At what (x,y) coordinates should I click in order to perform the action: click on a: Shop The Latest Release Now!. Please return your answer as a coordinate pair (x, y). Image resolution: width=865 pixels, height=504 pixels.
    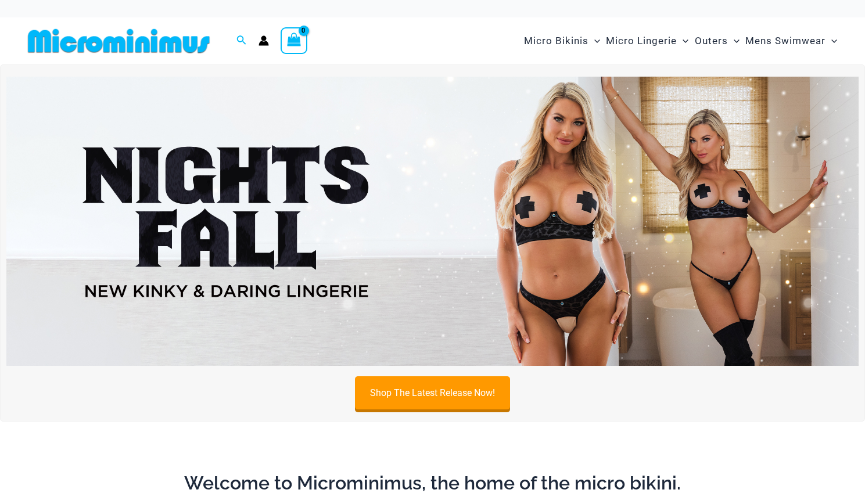
    Looking at the image, I should click on (432, 393).